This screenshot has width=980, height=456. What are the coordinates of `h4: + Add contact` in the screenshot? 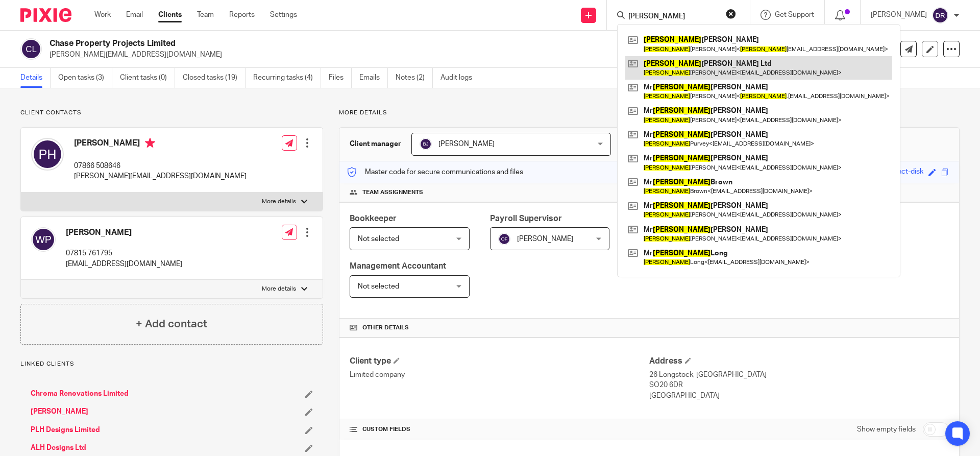 It's located at (171, 323).